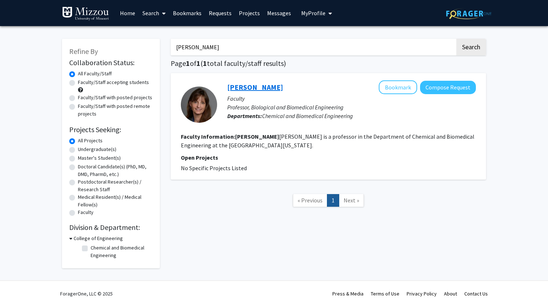 This screenshot has width=548, height=298. I want to click on a: Next Page, so click(351, 200).